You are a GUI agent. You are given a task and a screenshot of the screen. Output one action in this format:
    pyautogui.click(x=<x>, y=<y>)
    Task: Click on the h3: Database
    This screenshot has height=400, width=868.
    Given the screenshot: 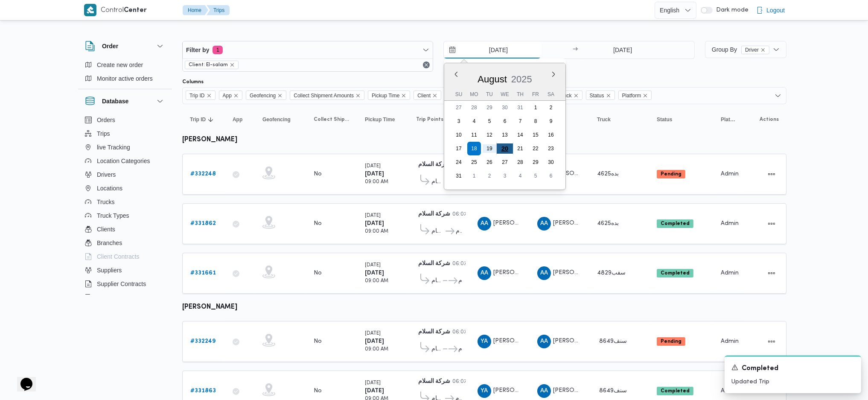 What is the action you would take?
    pyautogui.click(x=115, y=101)
    